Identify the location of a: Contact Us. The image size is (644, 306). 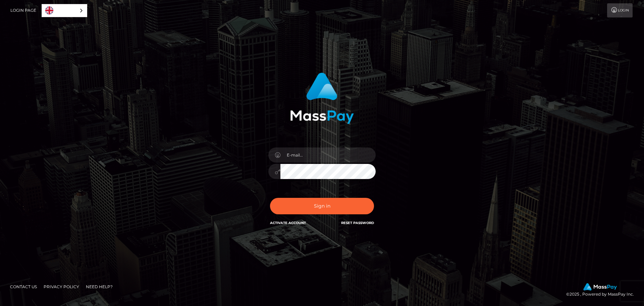
(24, 287).